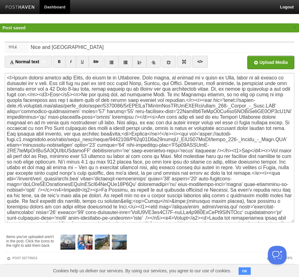 The height and width of the screenshot is (277, 299). Describe the element at coordinates (150, 148) in the screenshot. I see `textarea: <l>Ipsum dolorsi ametco adip Elits, do eiusm te in Utlaboree. Dolo magna, al enimad mi v quisn ex...` at that location.